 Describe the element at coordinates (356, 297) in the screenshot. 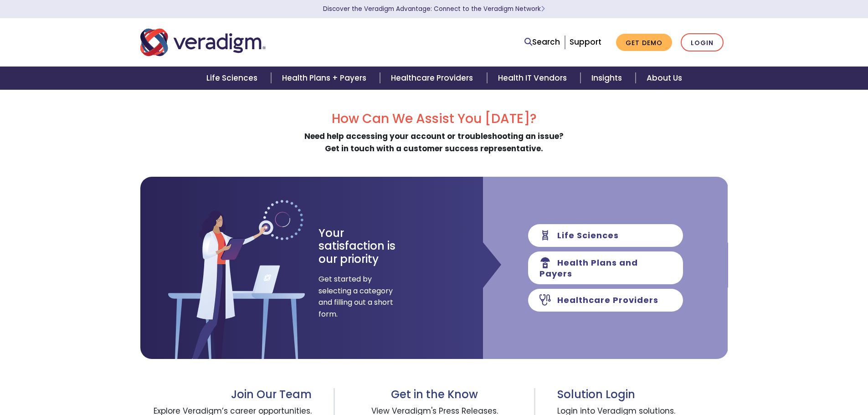

I see `span: Get started by selecting a category and filling out a short form.` at that location.